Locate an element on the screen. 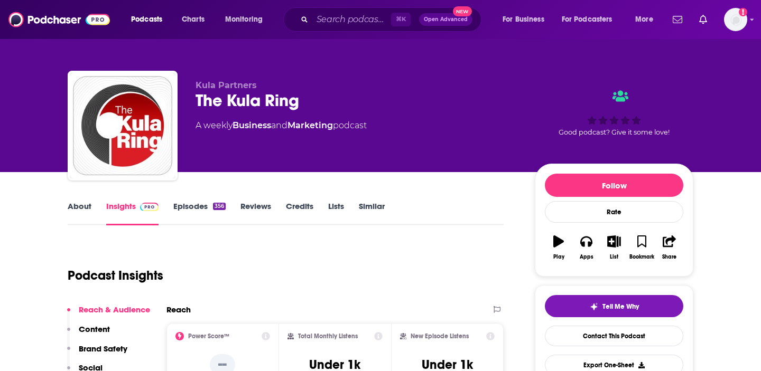 Image resolution: width=761 pixels, height=371 pixels. h2: Power Score™ is located at coordinates (209, 337).